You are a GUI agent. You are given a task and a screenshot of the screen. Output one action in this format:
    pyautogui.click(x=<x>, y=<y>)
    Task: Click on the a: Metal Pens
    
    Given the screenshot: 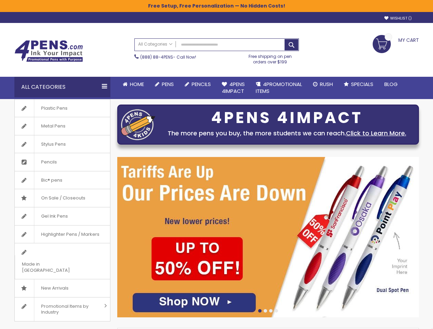 What is the action you would take?
    pyautogui.click(x=62, y=126)
    